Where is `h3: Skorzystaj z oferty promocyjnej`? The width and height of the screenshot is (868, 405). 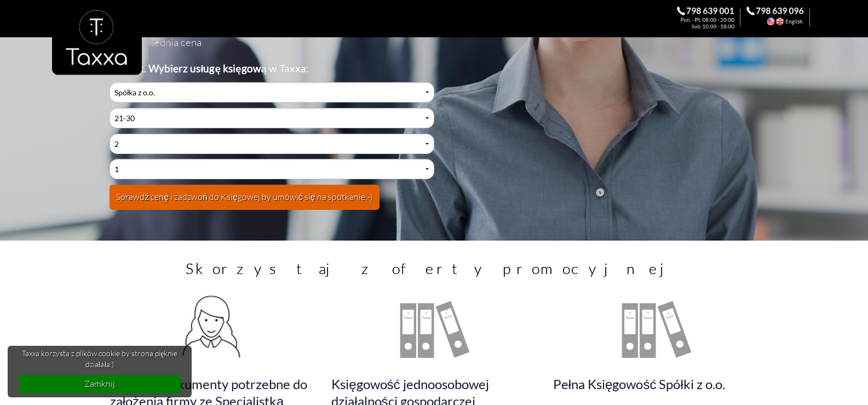 h3: Skorzystaj z oferty promocyjnej is located at coordinates (434, 269).